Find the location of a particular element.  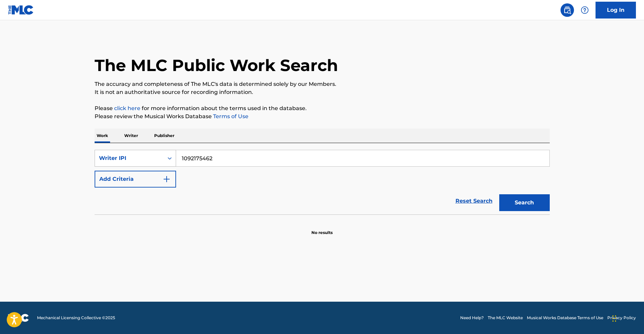

div: Help is located at coordinates (585, 10).